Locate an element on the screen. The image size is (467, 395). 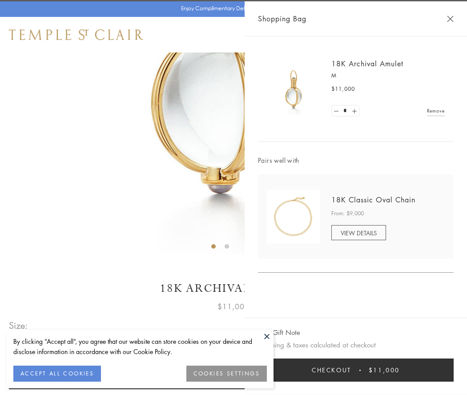
span: Pairs well with is located at coordinates (356, 160).